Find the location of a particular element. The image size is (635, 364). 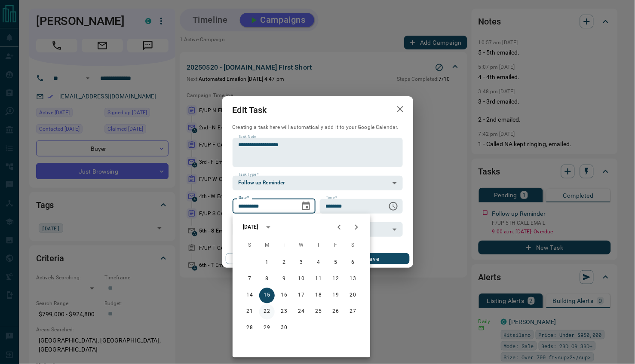

button: 5 is located at coordinates (336, 263).